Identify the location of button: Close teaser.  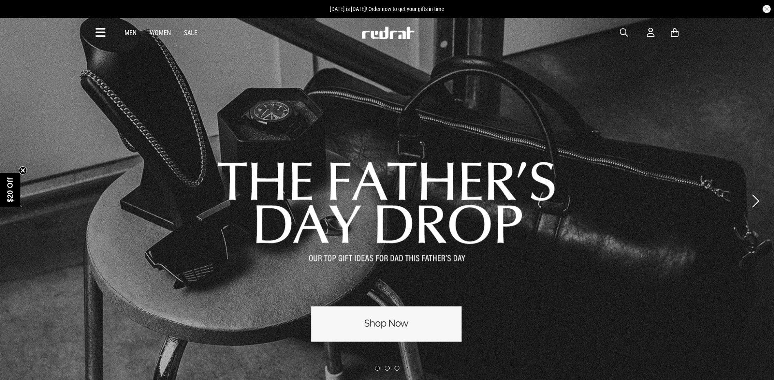
(23, 171).